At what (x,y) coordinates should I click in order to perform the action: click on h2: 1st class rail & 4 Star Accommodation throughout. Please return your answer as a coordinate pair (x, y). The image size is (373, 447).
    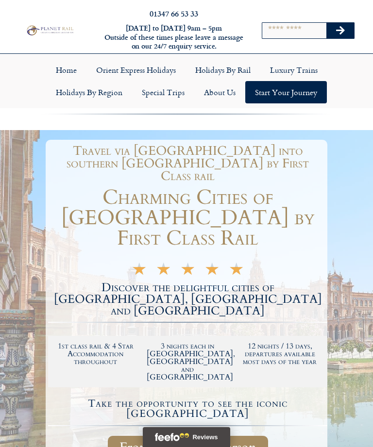
    Looking at the image, I should click on (96, 354).